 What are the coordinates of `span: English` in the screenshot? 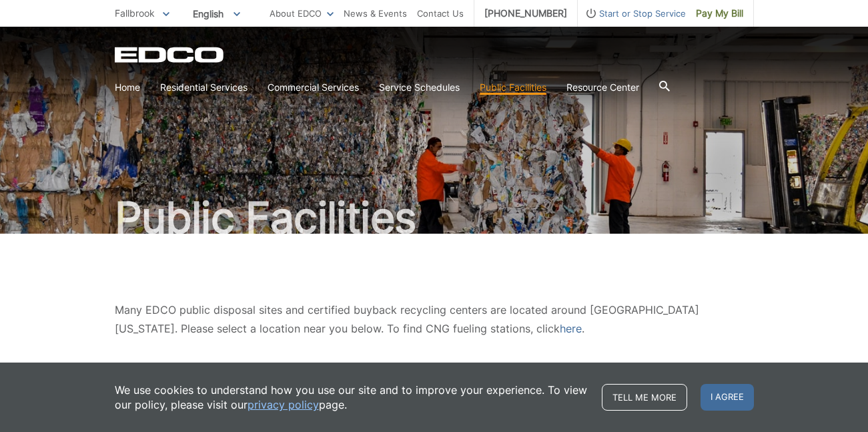 It's located at (216, 13).